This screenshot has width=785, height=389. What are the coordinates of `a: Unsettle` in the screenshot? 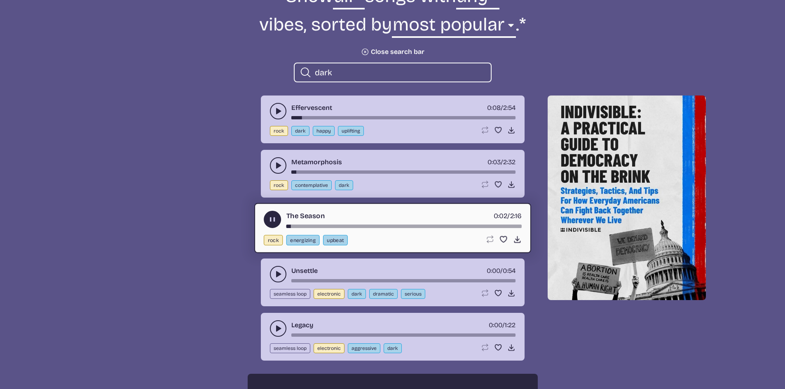 It's located at (304, 271).